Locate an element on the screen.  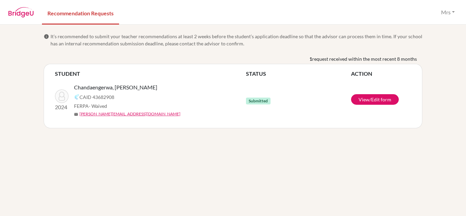
b: 1 is located at coordinates (311, 59).